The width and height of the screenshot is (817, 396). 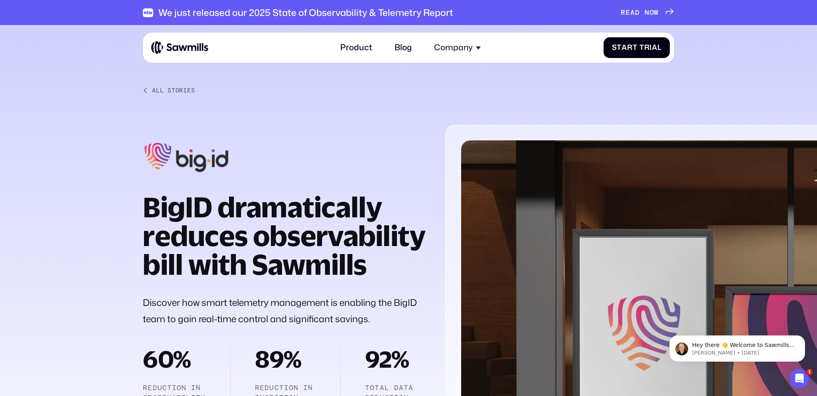 What do you see at coordinates (408, 91) in the screenshot?
I see `a: All Stories` at bounding box center [408, 91].